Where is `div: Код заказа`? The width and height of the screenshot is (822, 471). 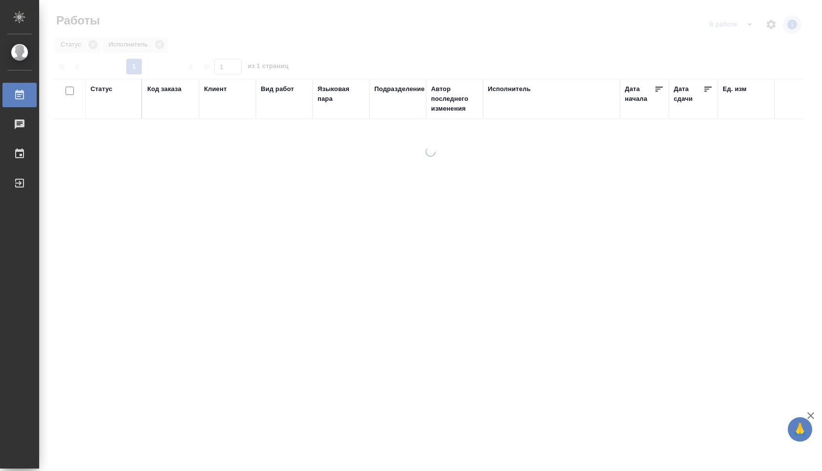
div: Код заказа is located at coordinates (164, 89).